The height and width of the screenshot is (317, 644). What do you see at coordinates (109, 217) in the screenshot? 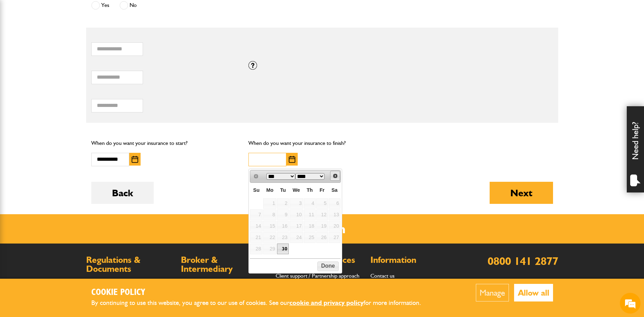
I see `em: Start Chat` at bounding box center [109, 217].